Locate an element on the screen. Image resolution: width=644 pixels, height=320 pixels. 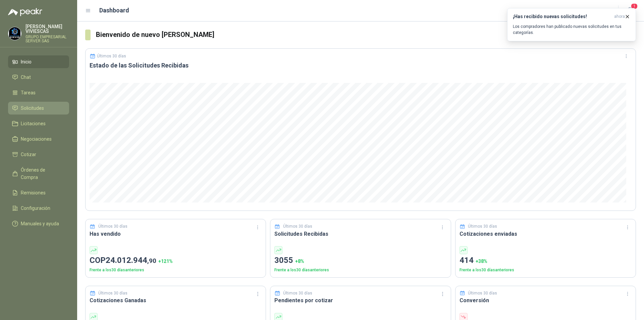
span: Manuales y ayuda is located at coordinates (40, 224).